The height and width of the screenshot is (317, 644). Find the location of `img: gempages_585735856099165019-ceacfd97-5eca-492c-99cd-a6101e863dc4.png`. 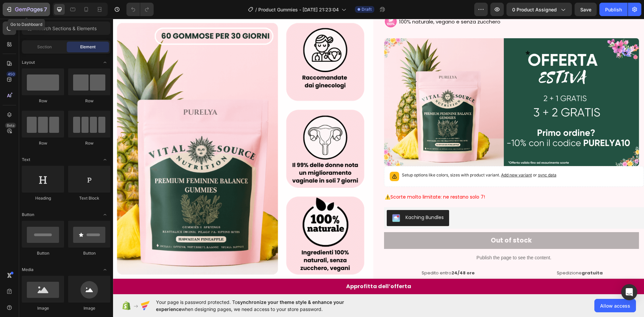

img: gempages_585735856099165019-ceacfd97-5eca-492c-99cd-a6101e863dc4.png is located at coordinates (398, 84).